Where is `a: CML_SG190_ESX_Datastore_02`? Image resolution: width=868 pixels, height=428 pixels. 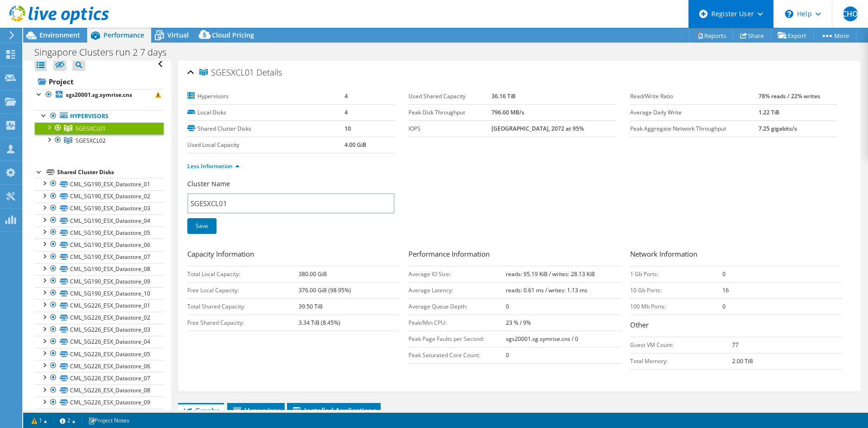
a: CML_SG190_ESX_Datastore_02 is located at coordinates (99, 196).